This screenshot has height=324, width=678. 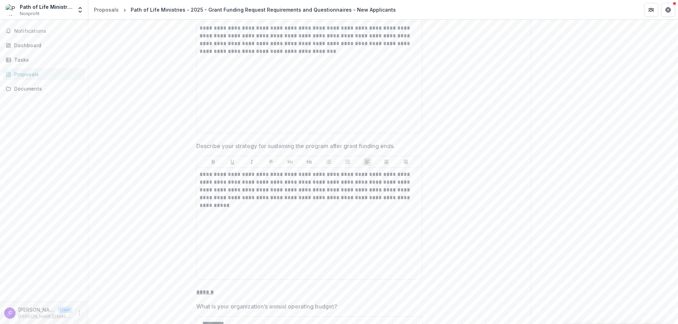 What do you see at coordinates (47, 60) in the screenshot?
I see `div: Tasks` at bounding box center [47, 60].